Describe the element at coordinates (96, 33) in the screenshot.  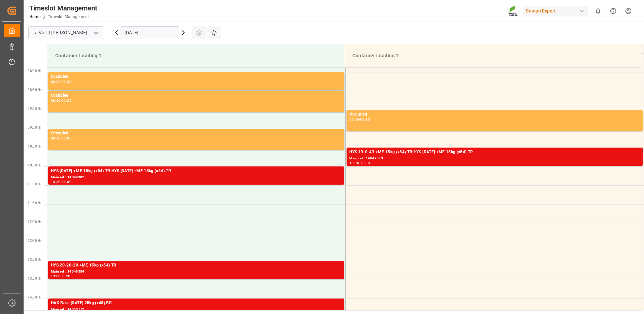
I see `button: open menu` at that location.